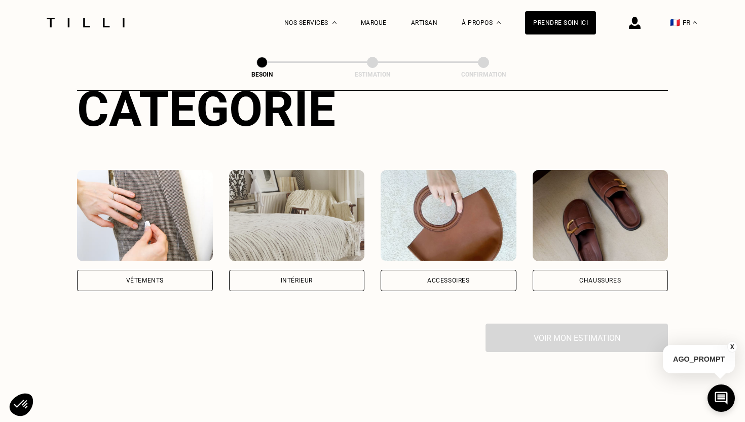  Describe the element at coordinates (334, 22) in the screenshot. I see `img: Menu déroulant` at that location.